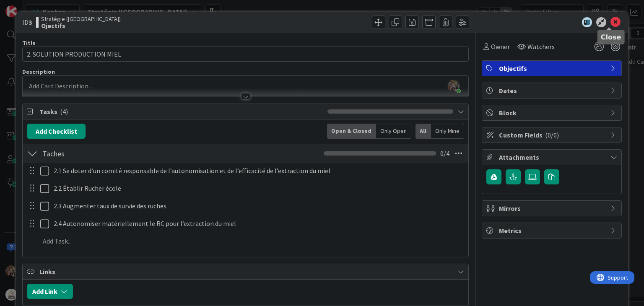 The image size is (644, 306). Describe the element at coordinates (64, 112) in the screenshot. I see `span: ( 4 )` at that location.